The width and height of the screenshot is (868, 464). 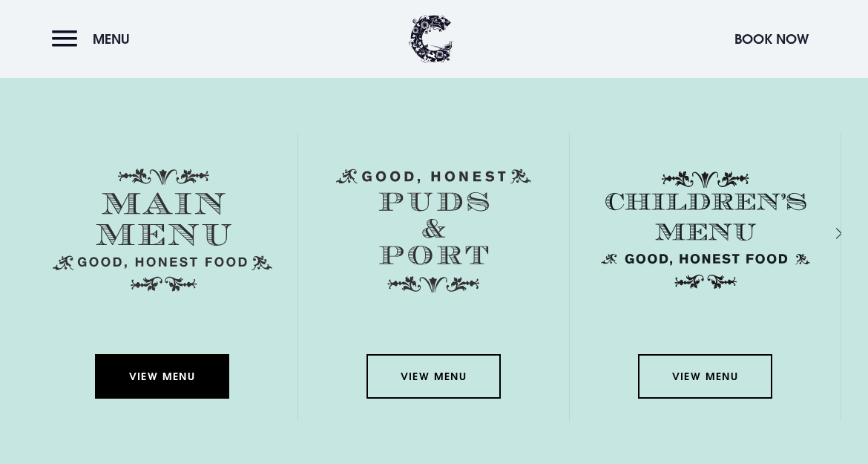 I want to click on img: Childrens Menu 1, so click(x=705, y=230).